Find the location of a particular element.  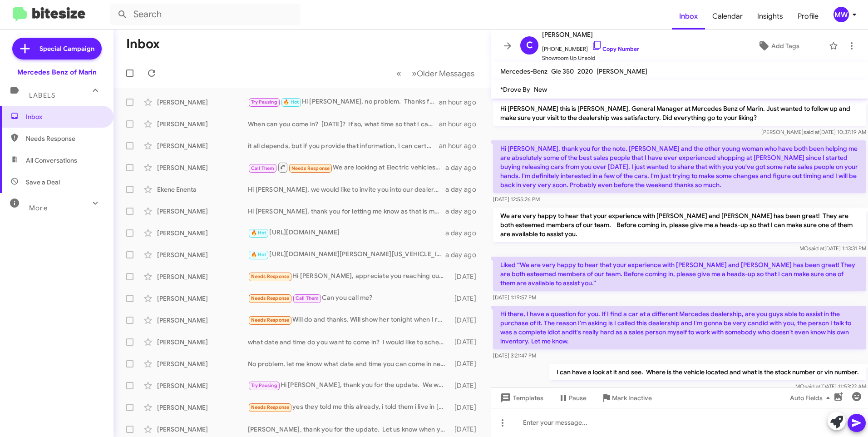

a: Special Campaign is located at coordinates (56, 49).